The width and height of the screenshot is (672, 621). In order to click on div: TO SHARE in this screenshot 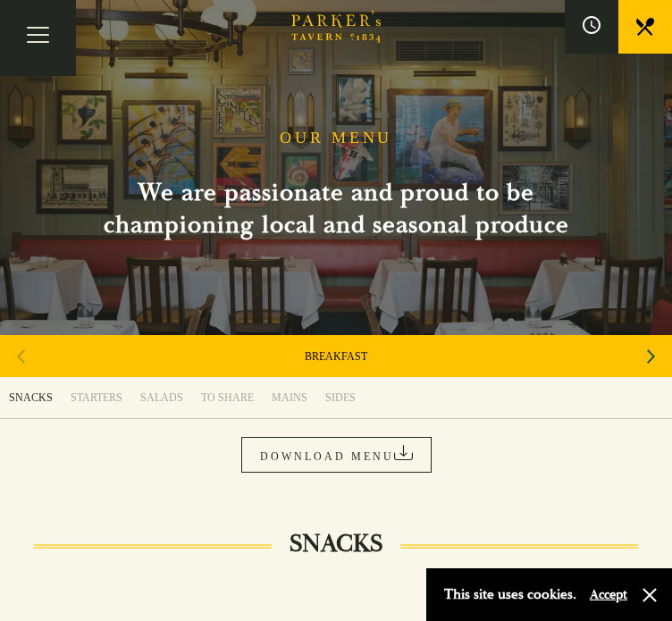, I will do `click(227, 397)`.